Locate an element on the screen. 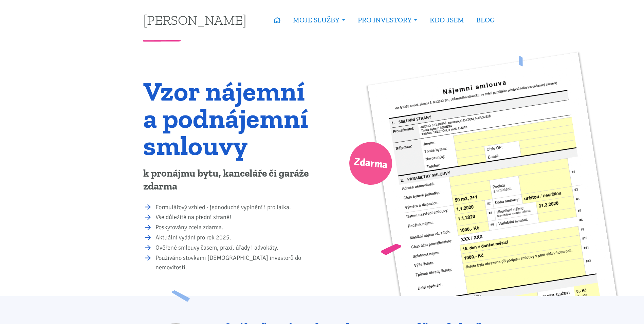 The height and width of the screenshot is (324, 644). li: Formulářový vzhled - jednoduché vyplnění i pro laika. is located at coordinates (236, 207).